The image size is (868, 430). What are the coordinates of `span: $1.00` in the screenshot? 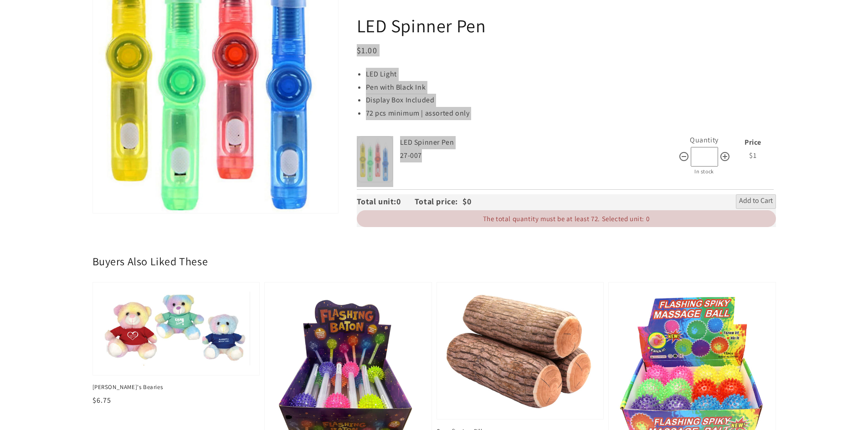 It's located at (367, 50).